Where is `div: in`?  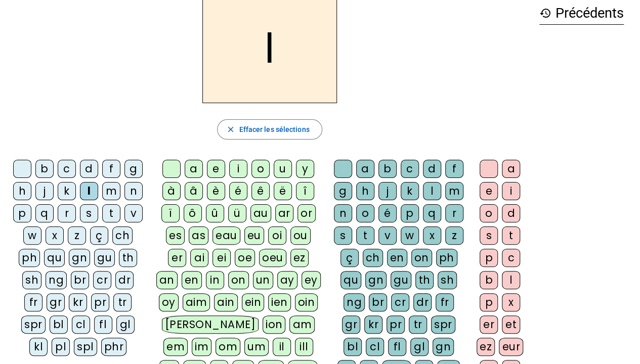 div: in is located at coordinates (215, 280).